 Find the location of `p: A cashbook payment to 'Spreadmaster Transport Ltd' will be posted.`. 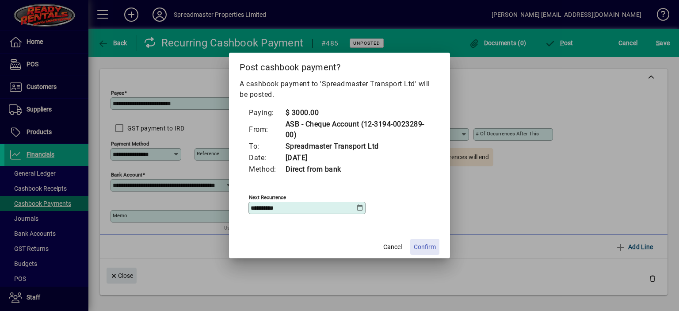

p: A cashbook payment to 'Spreadmaster Transport Ltd' will be posted. is located at coordinates (339, 89).